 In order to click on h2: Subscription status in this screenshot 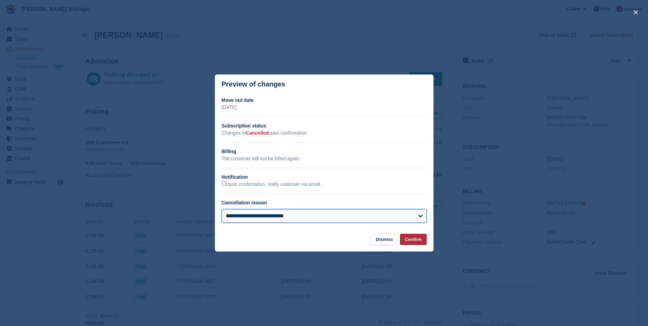, I will do `click(324, 126)`.